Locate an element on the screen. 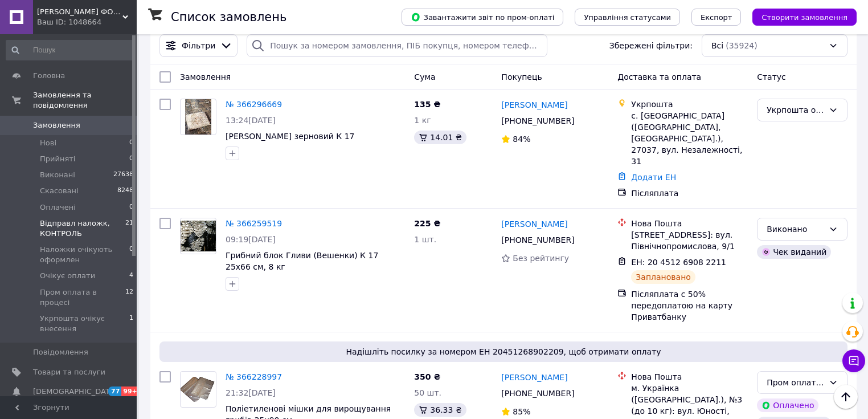 Image resolution: width=868 pixels, height=419 pixels. span: Очікує оплати is located at coordinates (67, 276).